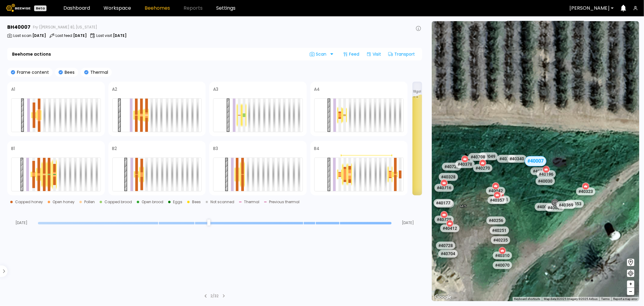 The image size is (644, 306). Describe the element at coordinates (500, 240) in the screenshot. I see `div: # 40235` at that location.